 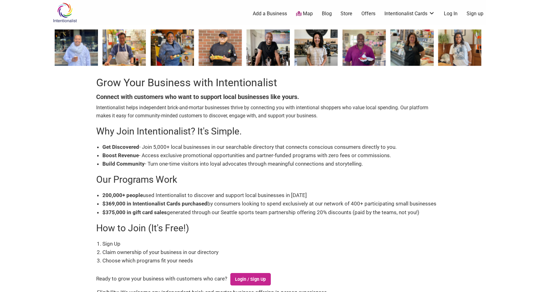 I want to click on li: generated through our Seattle sports team partnership offering 20% discounts (paid by the teams, ..., so click(x=271, y=212).